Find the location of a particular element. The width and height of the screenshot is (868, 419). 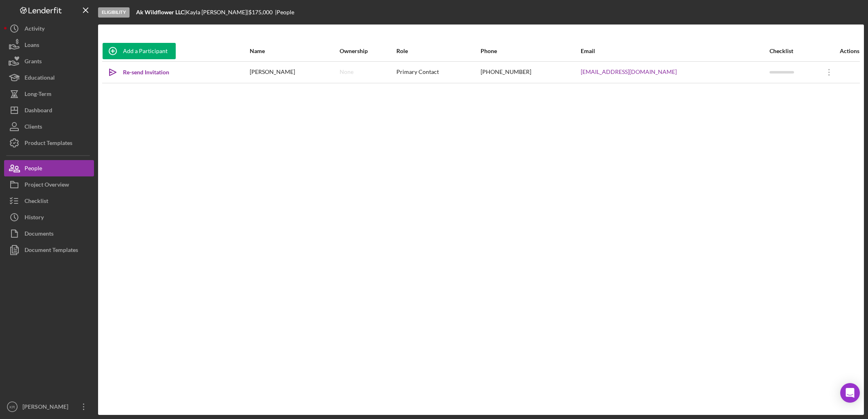

a: Grants is located at coordinates (49, 61).